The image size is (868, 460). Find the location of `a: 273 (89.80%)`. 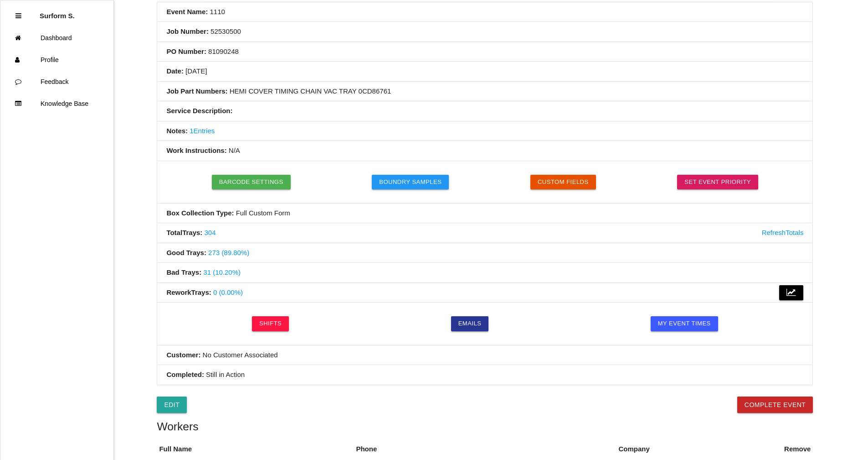

a: 273 (89.80%) is located at coordinates (228, 252).